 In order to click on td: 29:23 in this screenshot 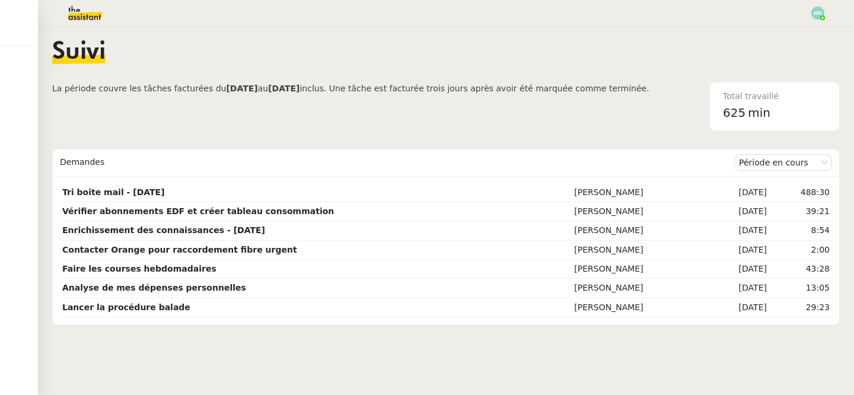, I will do `click(801, 308)`.